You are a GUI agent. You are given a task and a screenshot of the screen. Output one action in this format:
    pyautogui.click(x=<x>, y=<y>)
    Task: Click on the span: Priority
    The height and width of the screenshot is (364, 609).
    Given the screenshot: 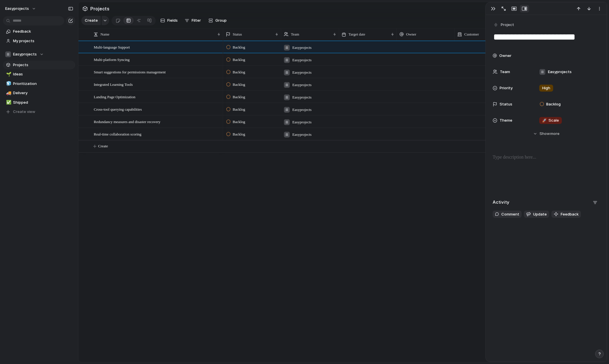 What is the action you would take?
    pyautogui.click(x=506, y=88)
    